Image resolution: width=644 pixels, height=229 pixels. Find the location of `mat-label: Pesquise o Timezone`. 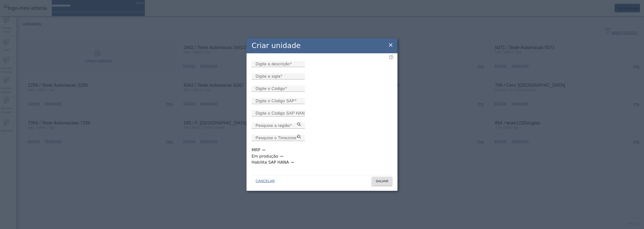

mat-label: Pesquise o Timezone is located at coordinates (276, 137).